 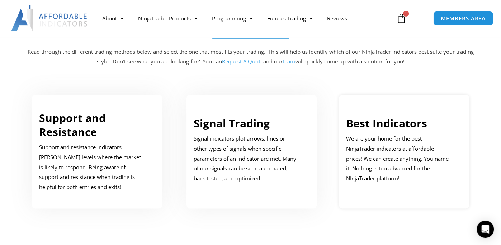 What do you see at coordinates (463, 18) in the screenshot?
I see `span: MEMBERS AREA` at bounding box center [463, 18].